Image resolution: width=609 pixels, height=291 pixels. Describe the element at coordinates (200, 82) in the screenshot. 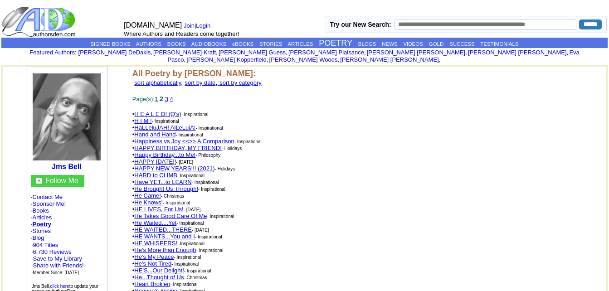

I see `a: sort by date` at that location.